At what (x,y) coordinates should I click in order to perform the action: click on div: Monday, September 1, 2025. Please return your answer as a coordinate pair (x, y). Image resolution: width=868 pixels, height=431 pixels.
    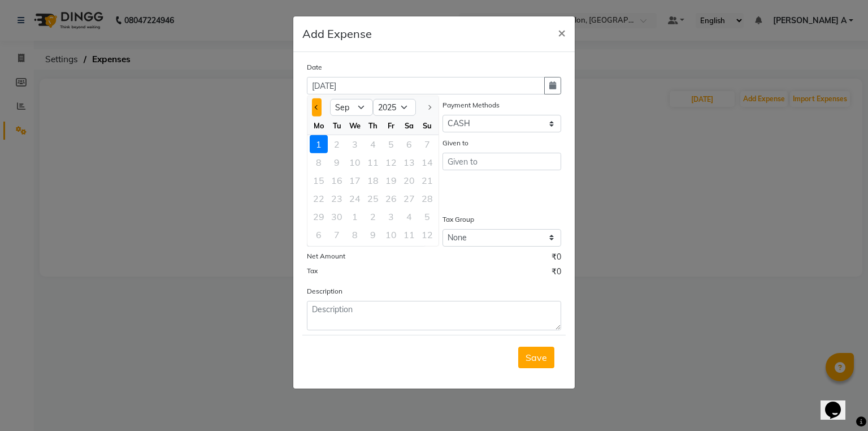
    Looking at the image, I should click on (319, 144).